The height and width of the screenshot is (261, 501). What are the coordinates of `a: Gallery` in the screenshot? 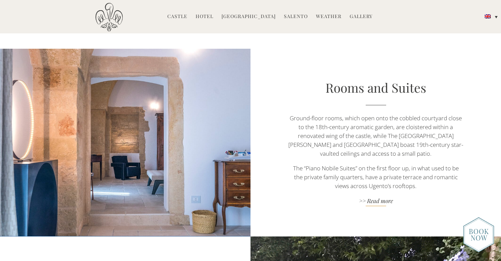 It's located at (361, 17).